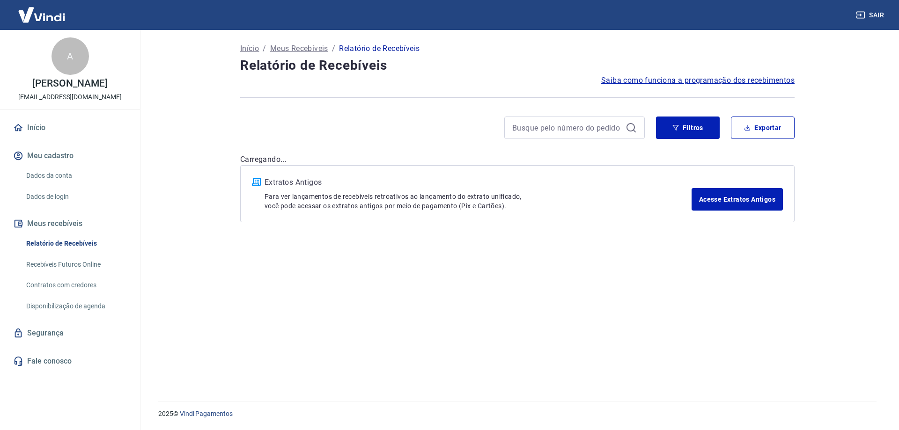  What do you see at coordinates (567, 128) in the screenshot?
I see `input: Busque pelo número do pedido` at bounding box center [567, 128].